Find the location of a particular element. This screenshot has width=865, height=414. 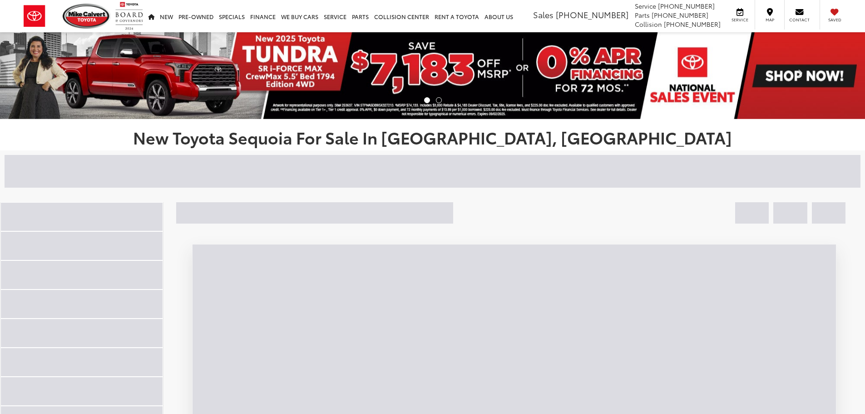

span: Sales is located at coordinates (543, 15).